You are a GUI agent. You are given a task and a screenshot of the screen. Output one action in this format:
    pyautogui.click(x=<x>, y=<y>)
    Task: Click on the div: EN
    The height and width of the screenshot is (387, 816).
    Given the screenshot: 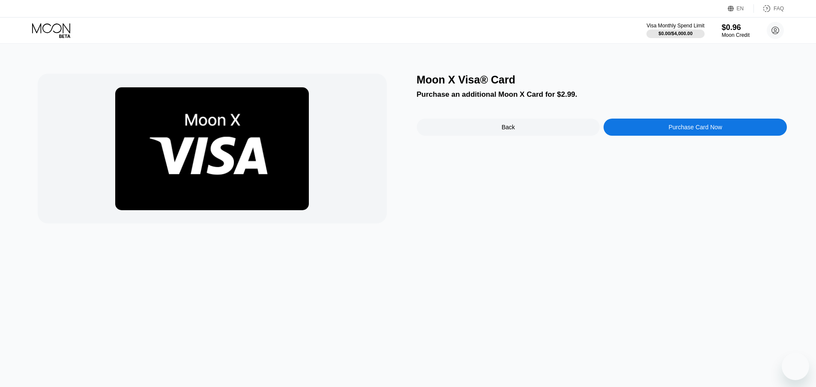 What is the action you would take?
    pyautogui.click(x=741, y=9)
    